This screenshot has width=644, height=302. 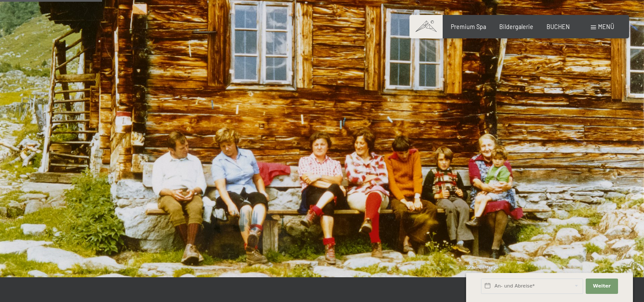 What do you see at coordinates (602, 286) in the screenshot?
I see `span: Weiter` at bounding box center [602, 286].